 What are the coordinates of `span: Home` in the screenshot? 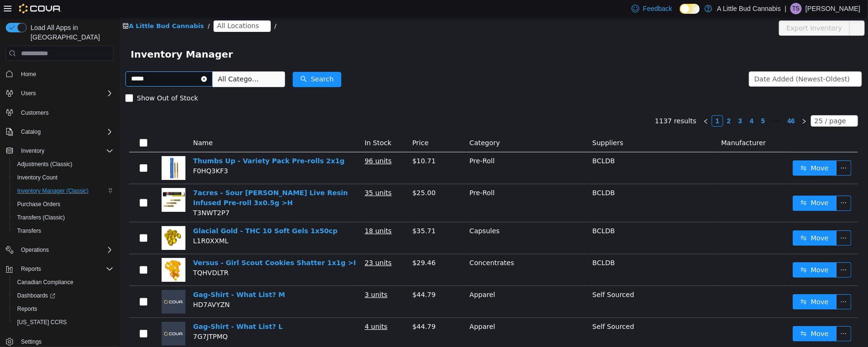 It's located at (29, 74).